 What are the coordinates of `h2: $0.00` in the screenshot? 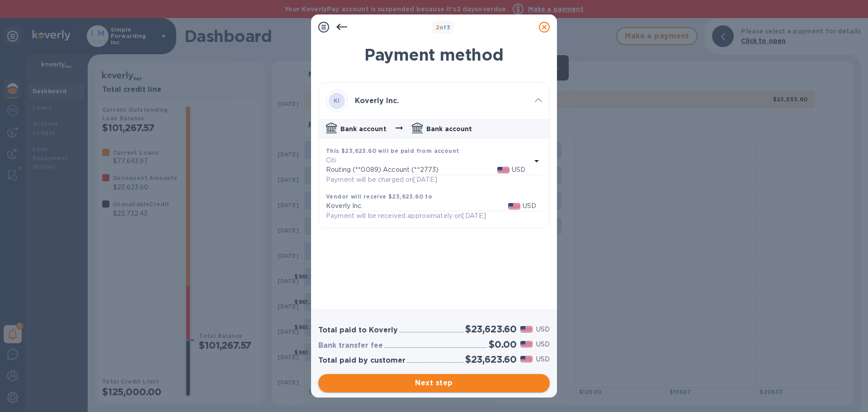 It's located at (503, 344).